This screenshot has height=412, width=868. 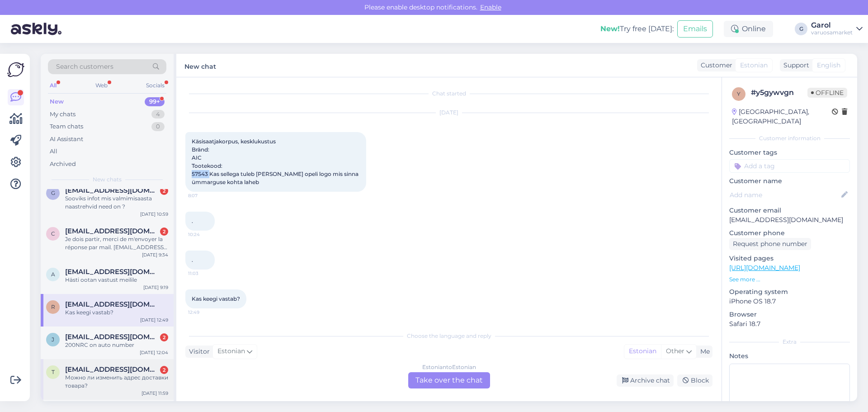 I want to click on span: Search customers, so click(x=85, y=67).